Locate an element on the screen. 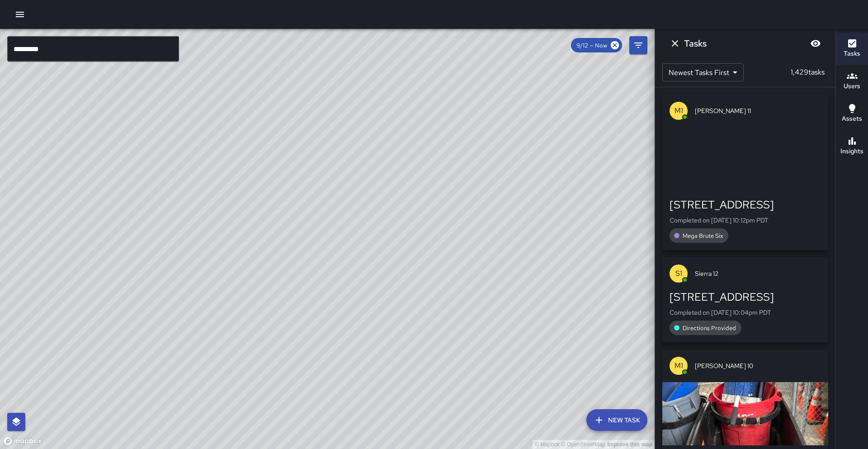 The height and width of the screenshot is (449, 868). div: Newest Tasks First is located at coordinates (703, 72).